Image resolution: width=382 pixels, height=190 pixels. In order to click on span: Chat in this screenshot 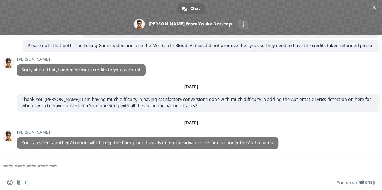, I will do `click(195, 9)`.